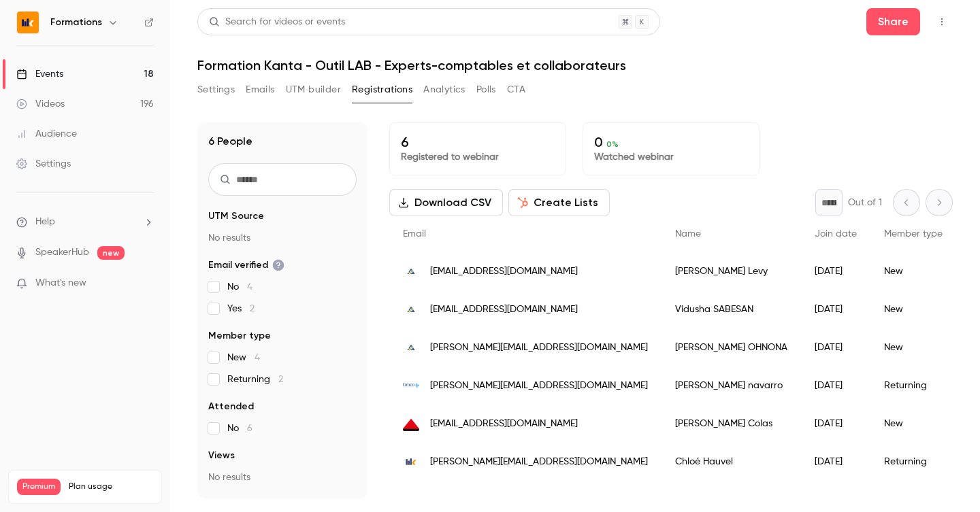 Image resolution: width=980 pixels, height=512 pixels. What do you see at coordinates (477, 157) in the screenshot?
I see `p: Registered to webinar` at bounding box center [477, 157].